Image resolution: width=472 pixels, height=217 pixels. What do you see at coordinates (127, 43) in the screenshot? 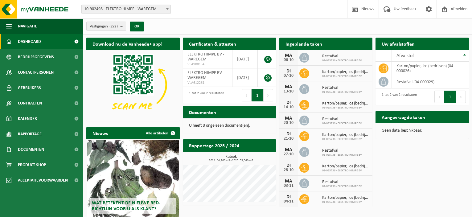
I see `h2: Download nu de Vanheede+ app!` at bounding box center [127, 43].